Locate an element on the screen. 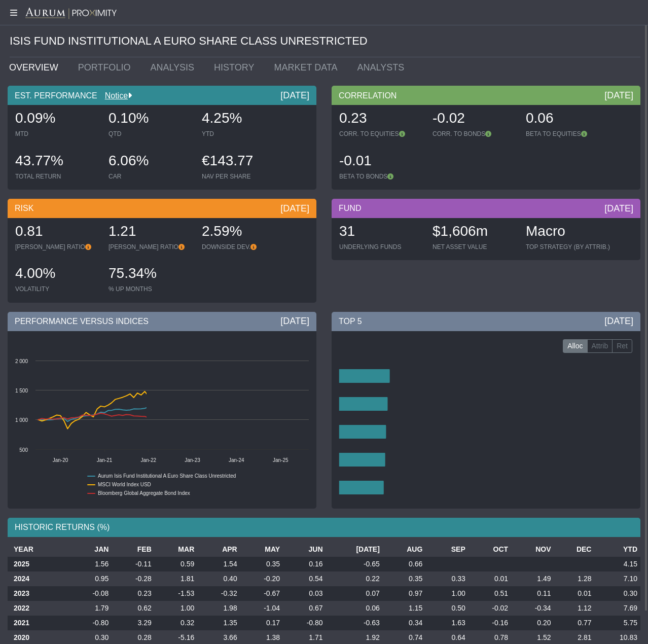 This screenshot has width=648, height=644. td: 0.77 is located at coordinates (574, 622).